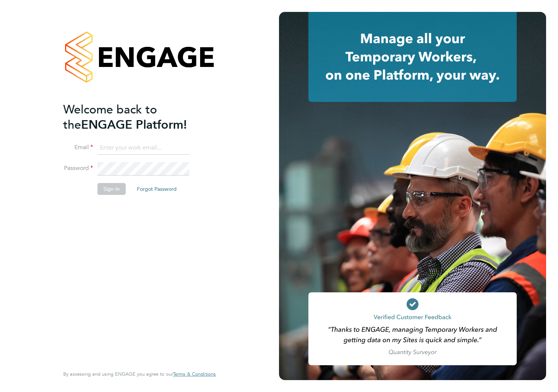  I want to click on button: Sign In, so click(111, 189).